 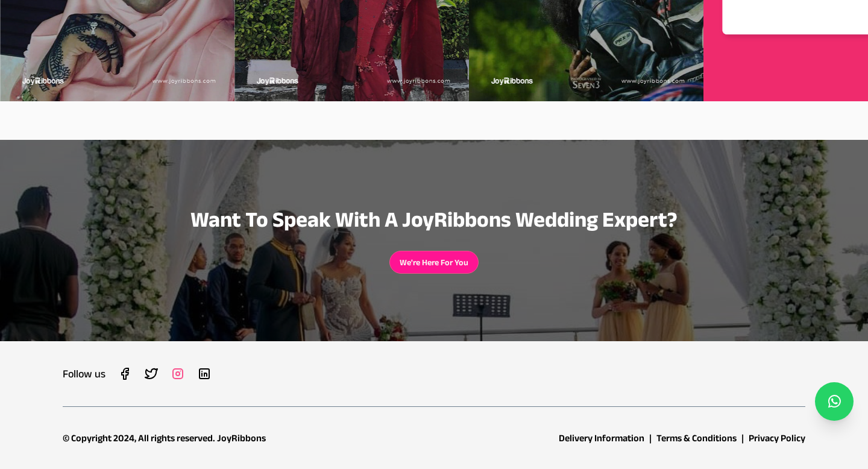 What do you see at coordinates (164, 438) in the screenshot?
I see `div: © Copyright 2024, All rights reserved. JoyRibbons` at bounding box center [164, 438].